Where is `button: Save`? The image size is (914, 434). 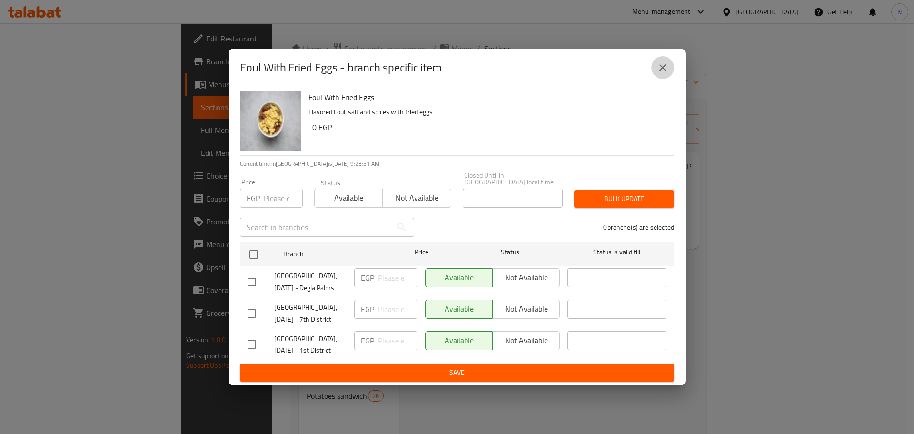 button: Save is located at coordinates (457, 372).